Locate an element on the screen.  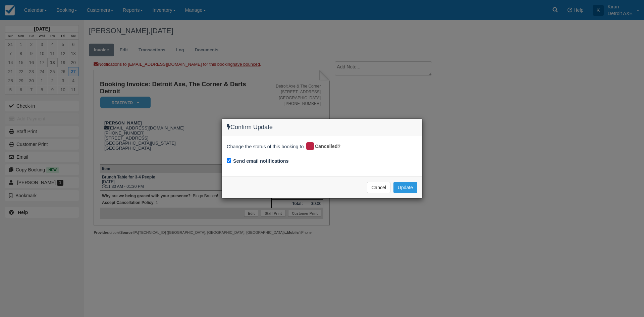
button: Update is located at coordinates (405, 187).